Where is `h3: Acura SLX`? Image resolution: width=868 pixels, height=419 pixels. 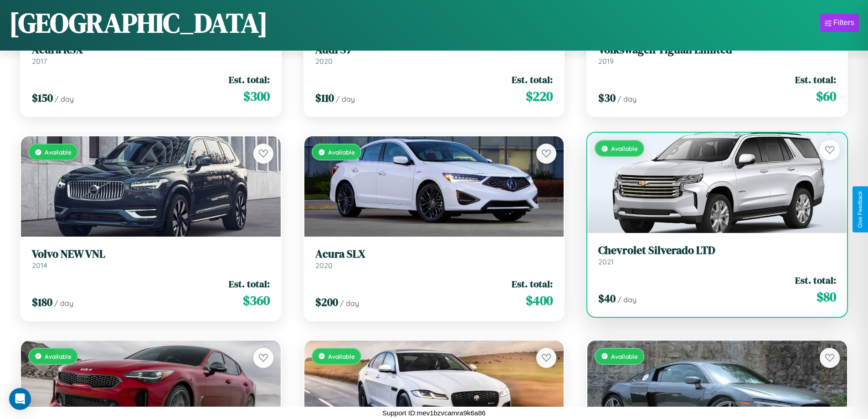
h3: Acura SLX is located at coordinates (434, 254).